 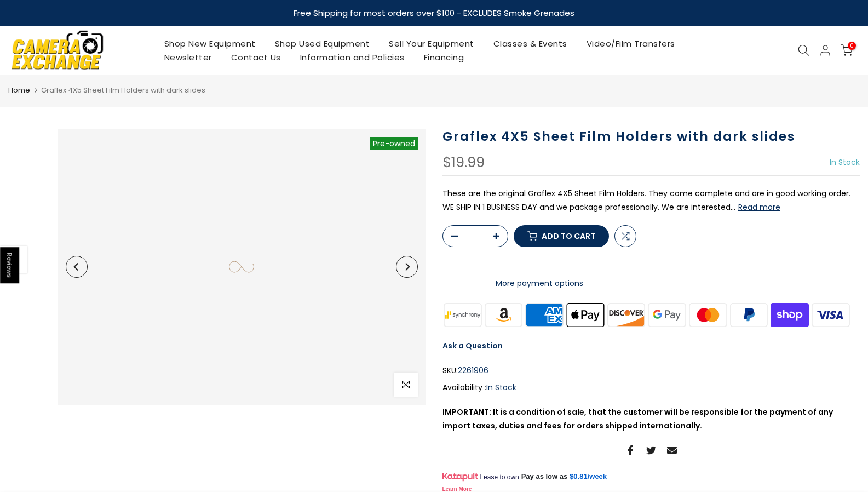 I want to click on img: master, so click(x=708, y=314).